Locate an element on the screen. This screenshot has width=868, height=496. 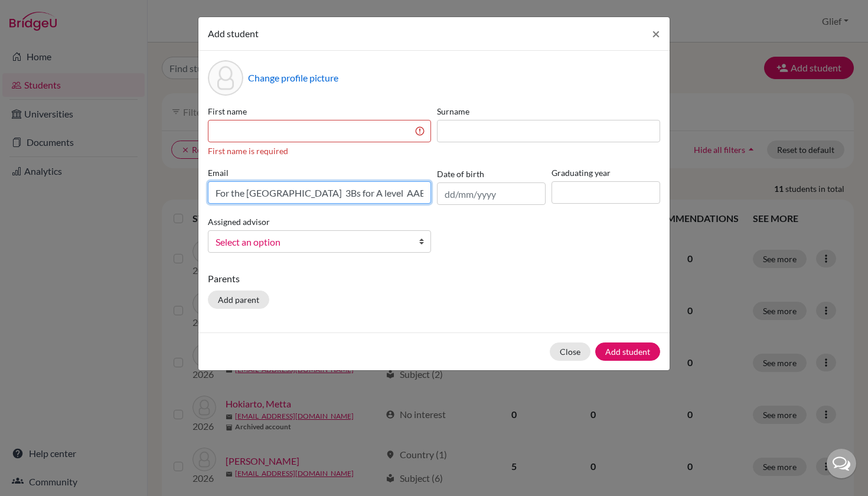
button: Add parent is located at coordinates (238, 300).